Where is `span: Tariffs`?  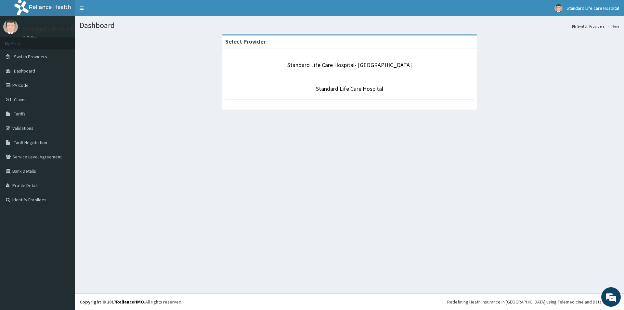 span: Tariffs is located at coordinates (20, 114).